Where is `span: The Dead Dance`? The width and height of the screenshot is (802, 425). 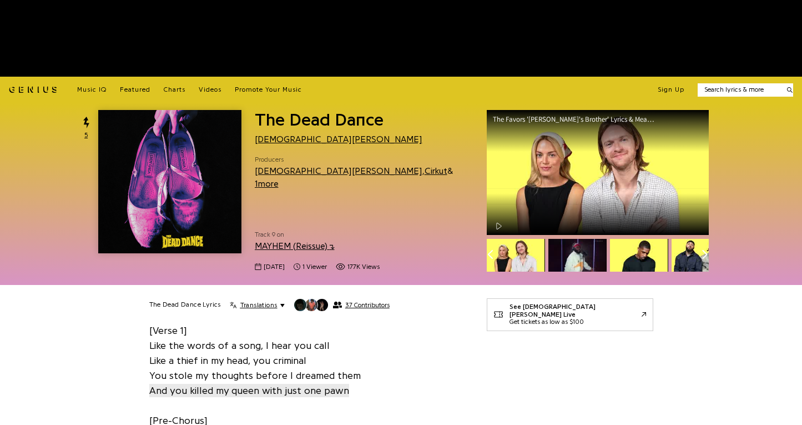
span: The Dead Dance is located at coordinates (319, 120).